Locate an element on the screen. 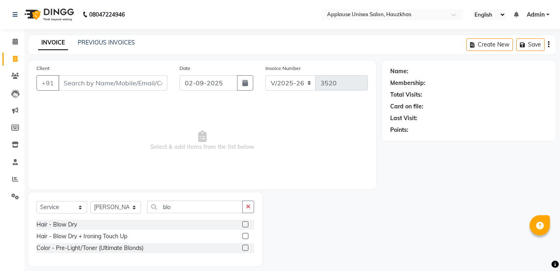 Image resolution: width=560 pixels, height=271 pixels. div: Last Visit: is located at coordinates (403, 118).